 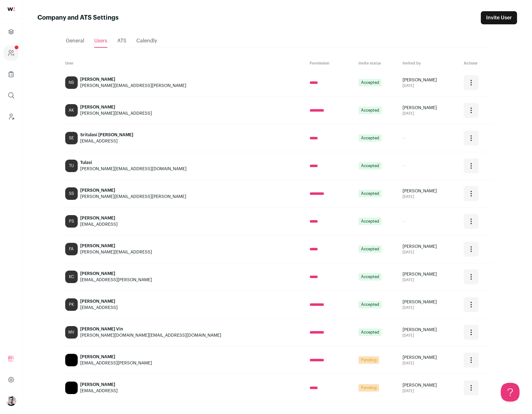 I want to click on img: 10051957-medium_jpg, so click(x=11, y=401).